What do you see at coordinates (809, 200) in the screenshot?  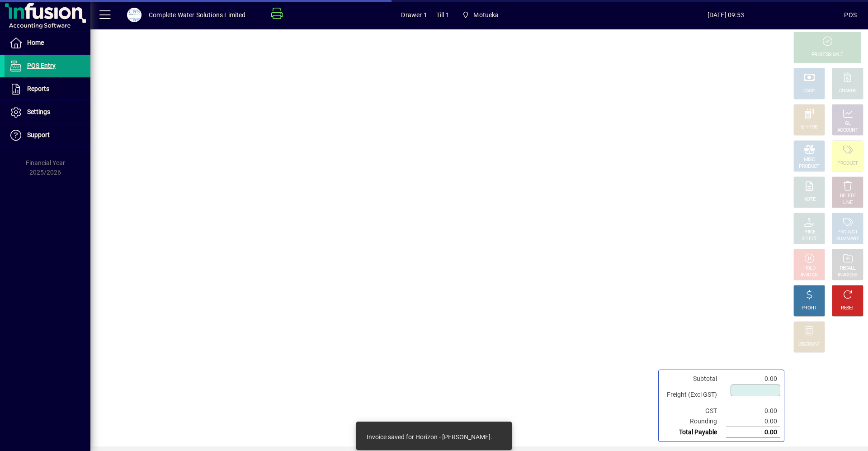 I see `div: NOTE` at bounding box center [809, 200].